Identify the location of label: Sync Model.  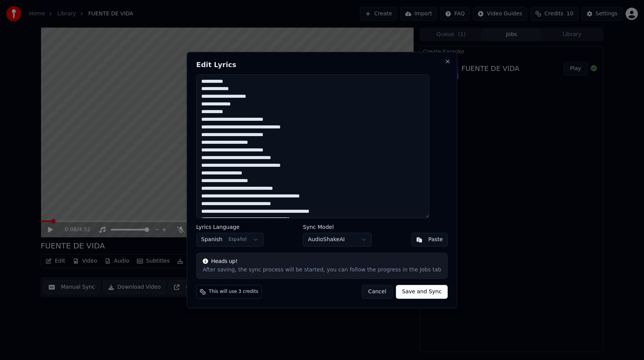
(337, 227).